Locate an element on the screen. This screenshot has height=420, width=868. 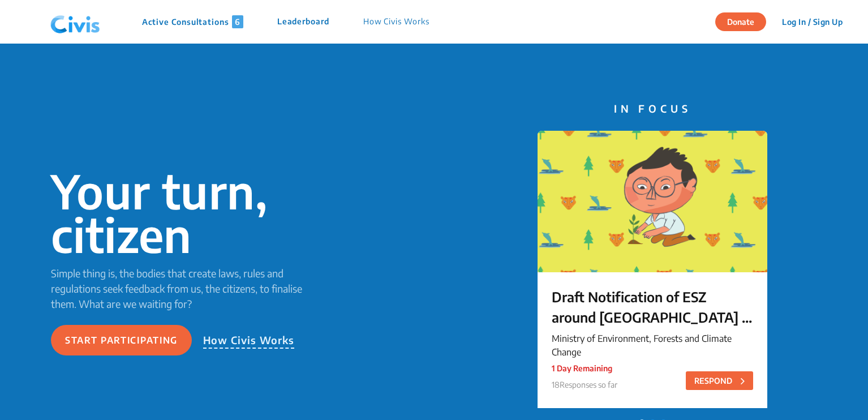
p: Your turn, citizen is located at coordinates (185, 213).